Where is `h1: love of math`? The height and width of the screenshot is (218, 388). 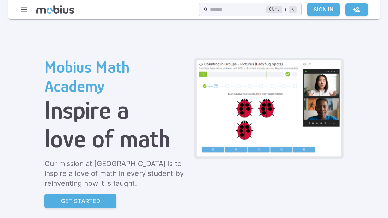
h1: love of math is located at coordinates (116, 138).